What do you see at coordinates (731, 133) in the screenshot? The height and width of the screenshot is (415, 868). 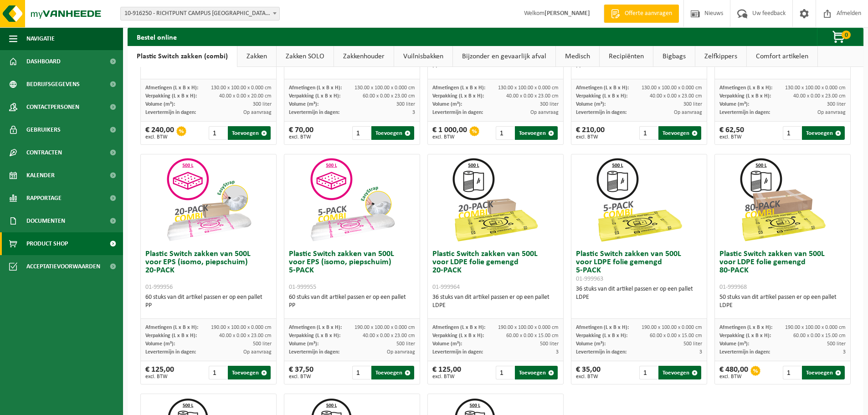 I see `div: € 62,50` at bounding box center [731, 133].